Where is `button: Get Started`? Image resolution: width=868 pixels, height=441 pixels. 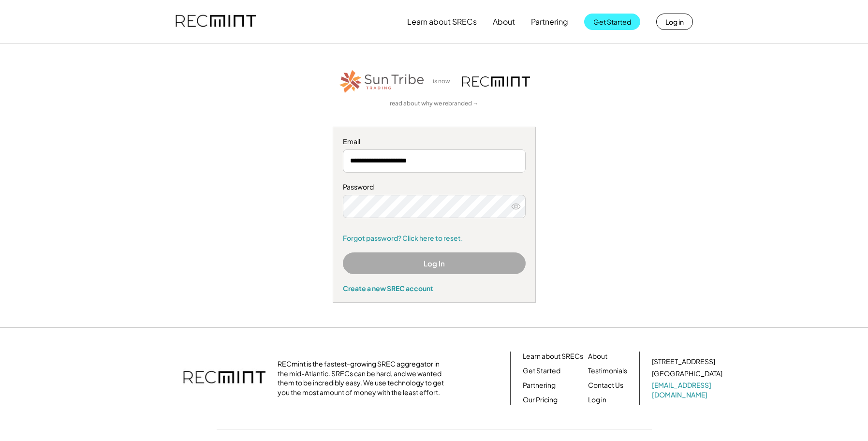
button: Get Started is located at coordinates (612, 22).